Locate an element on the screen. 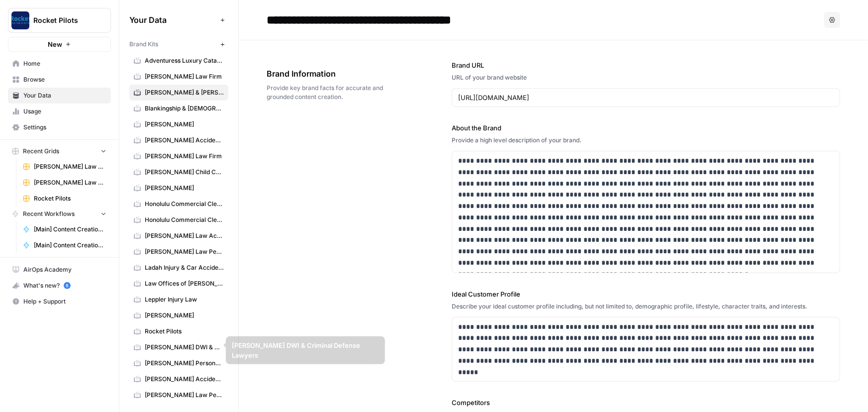  a: Leppler Injury Law is located at coordinates (179, 300).